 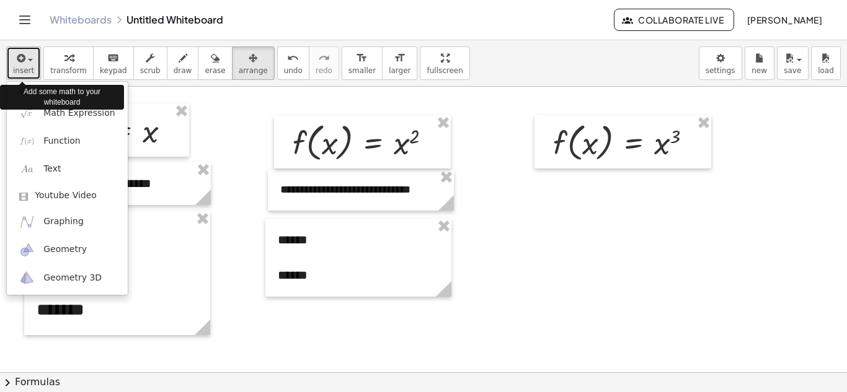 What do you see at coordinates (27, 169) in the screenshot?
I see `img: Aa.png` at bounding box center [27, 169].